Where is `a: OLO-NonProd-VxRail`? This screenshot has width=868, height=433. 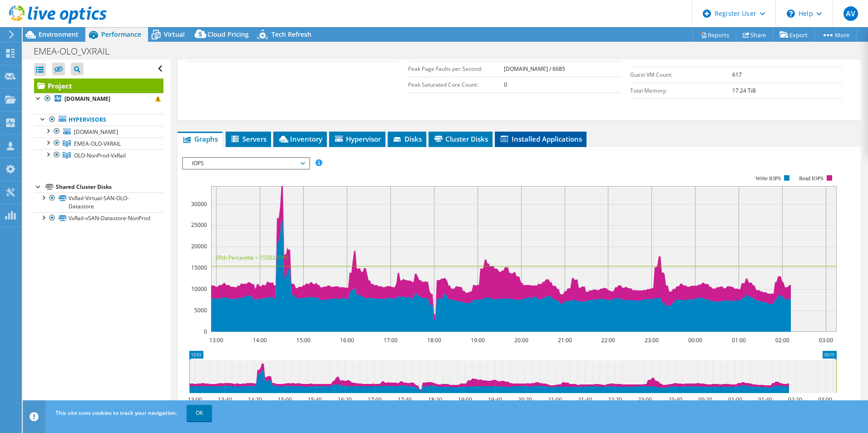
a: OLO-NonProd-VxRail is located at coordinates (98, 155).